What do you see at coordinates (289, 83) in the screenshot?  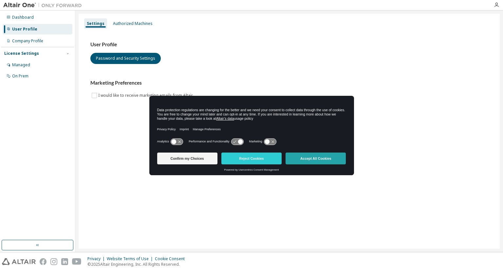 I see `h3: Marketing Preferences` at bounding box center [289, 83].